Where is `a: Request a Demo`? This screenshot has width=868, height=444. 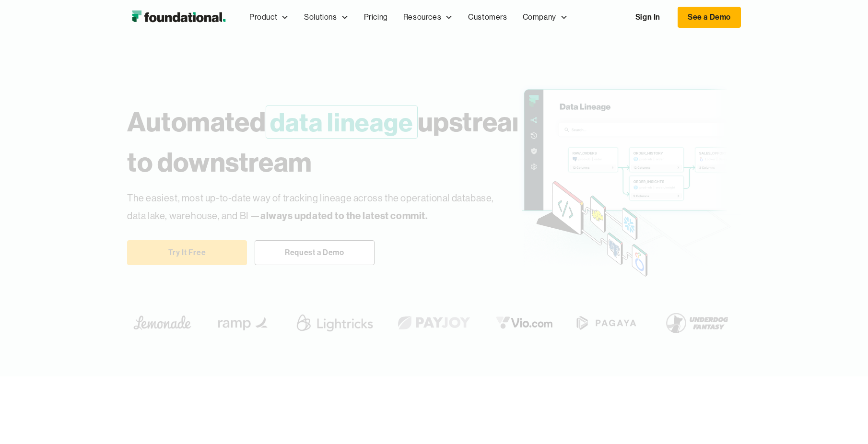 a: Request a Demo is located at coordinates (314, 253).